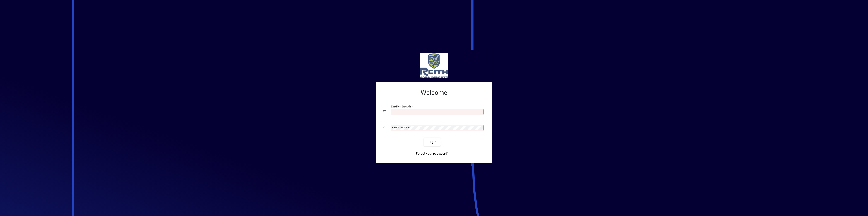 Image resolution: width=868 pixels, height=216 pixels. I want to click on button: Login, so click(432, 142).